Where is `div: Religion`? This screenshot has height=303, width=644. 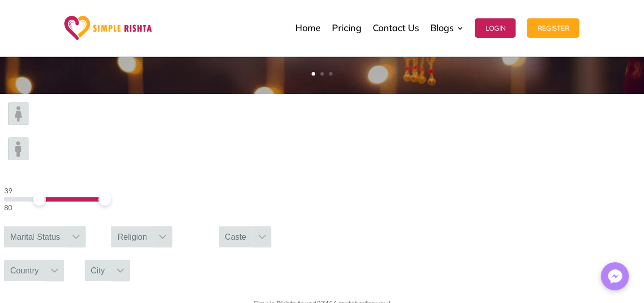 div: Religion is located at coordinates (132, 236).